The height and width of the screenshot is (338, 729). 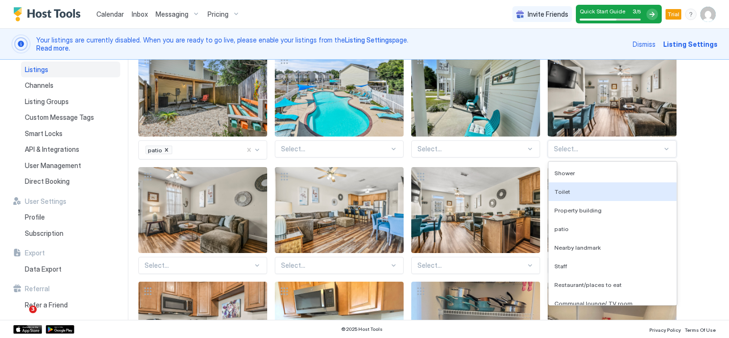 I want to click on a: Terms Of Use, so click(x=700, y=329).